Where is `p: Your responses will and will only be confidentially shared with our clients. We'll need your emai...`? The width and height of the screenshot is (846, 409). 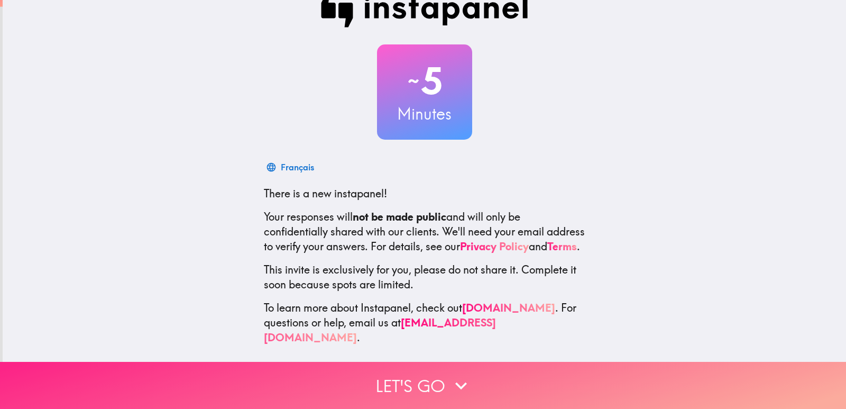
p: Your responses will and will only be confidentially shared with our clients. We'll need your emai... is located at coordinates (425, 232).